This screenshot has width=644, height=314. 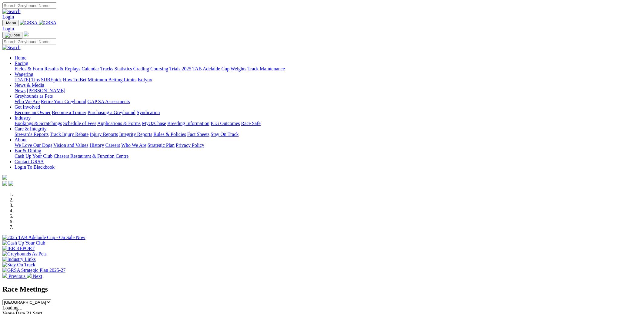 What do you see at coordinates (34, 167) in the screenshot?
I see `a: Login To Blackbook` at bounding box center [34, 167].